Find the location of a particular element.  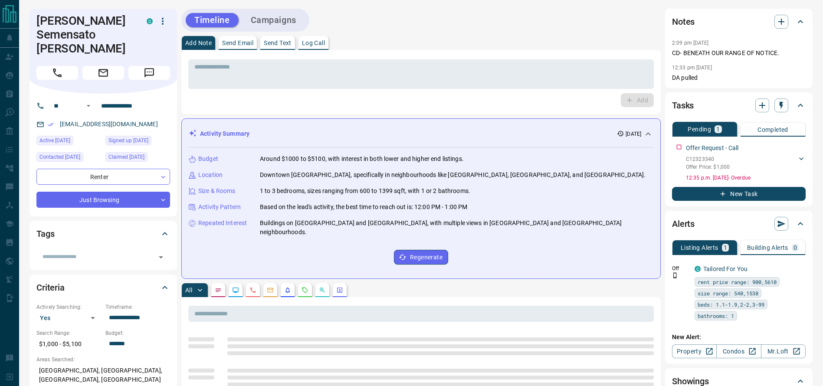

p: Actively Searching: is located at coordinates (69, 307).